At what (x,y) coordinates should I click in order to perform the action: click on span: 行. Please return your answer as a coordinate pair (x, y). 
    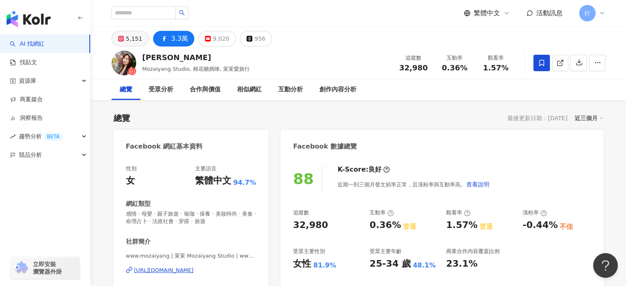
    Looking at the image, I should click on (587, 13).